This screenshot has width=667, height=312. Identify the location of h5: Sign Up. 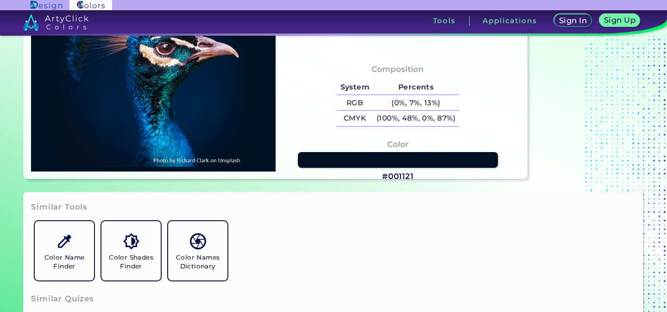
(620, 20).